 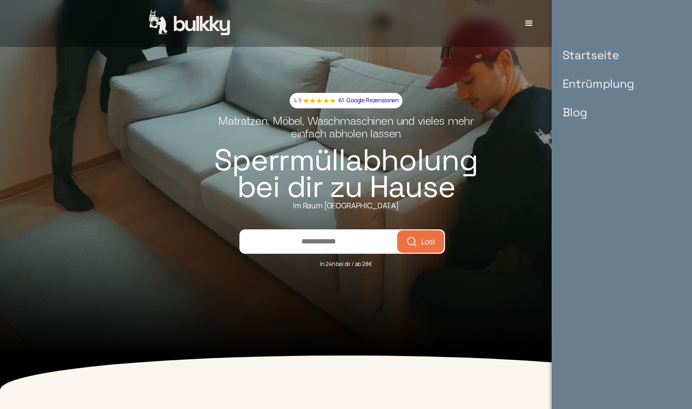 What do you see at coordinates (346, 131) in the screenshot?
I see `h2: Matratzen, Möbel, Waschmaschinen und vieles mehr einfach abholen lassen` at bounding box center [346, 131].